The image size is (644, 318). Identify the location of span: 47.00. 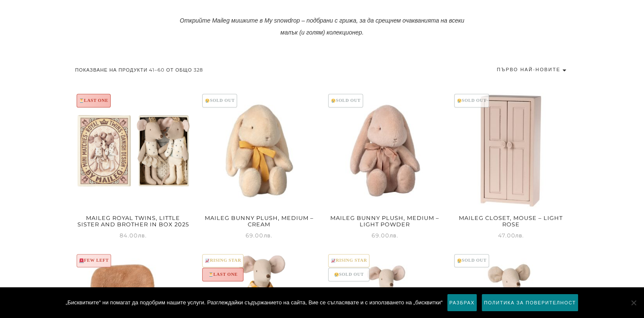
(511, 235).